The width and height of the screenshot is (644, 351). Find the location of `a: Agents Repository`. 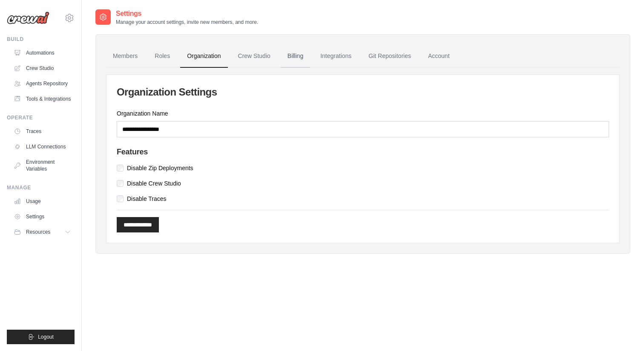

a: Agents Repository is located at coordinates (42, 83).